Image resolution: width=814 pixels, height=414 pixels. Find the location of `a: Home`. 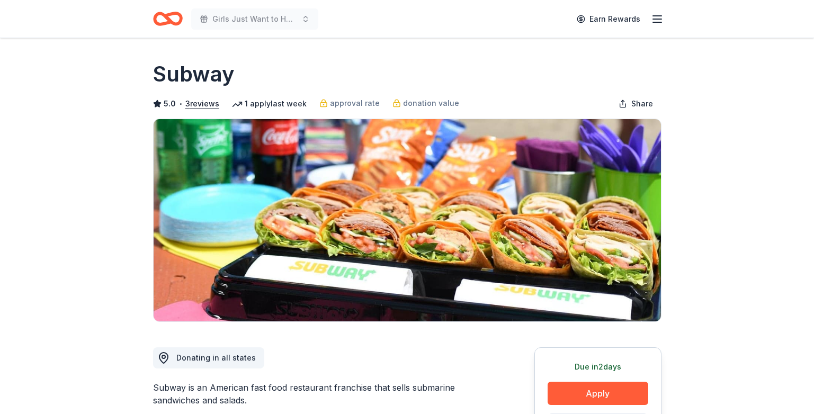

a: Home is located at coordinates (168, 19).